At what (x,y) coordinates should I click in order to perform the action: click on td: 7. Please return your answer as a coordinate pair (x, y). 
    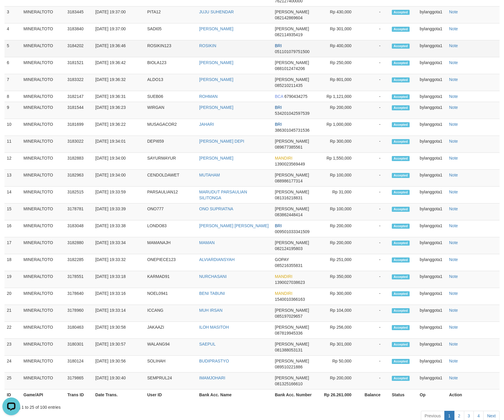
    Looking at the image, I should click on (13, 82).